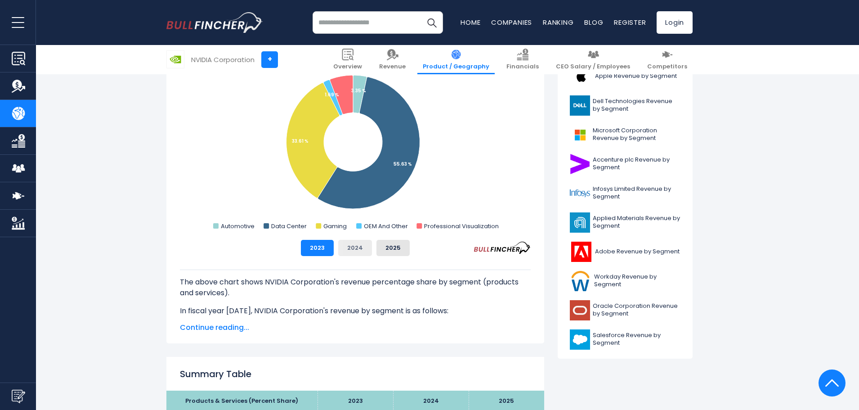  Describe the element at coordinates (637, 105) in the screenshot. I see `span: Dell Technologies Revenue by Segment` at that location.